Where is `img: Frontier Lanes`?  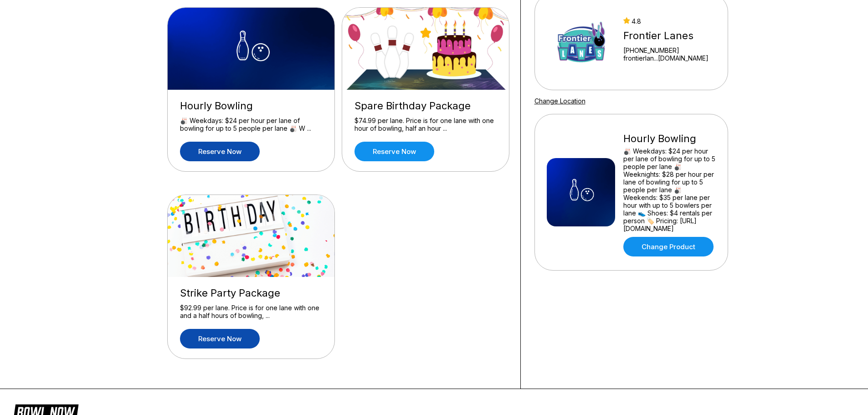 img: Frontier Lanes is located at coordinates (581, 42).